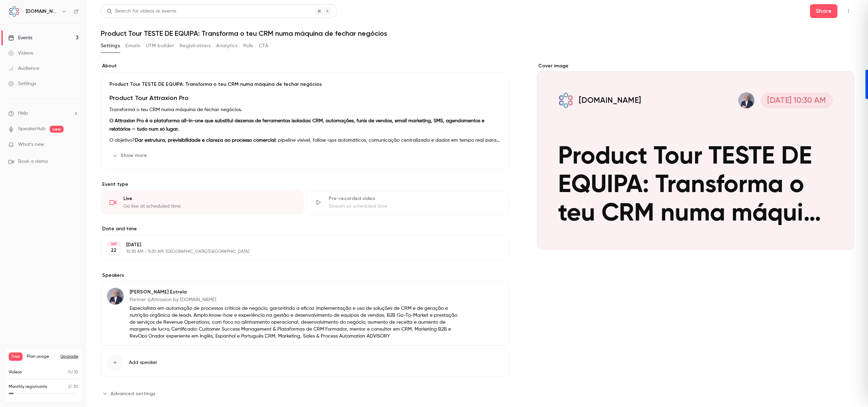  Describe the element at coordinates (110, 46) in the screenshot. I see `button: Settings` at that location.